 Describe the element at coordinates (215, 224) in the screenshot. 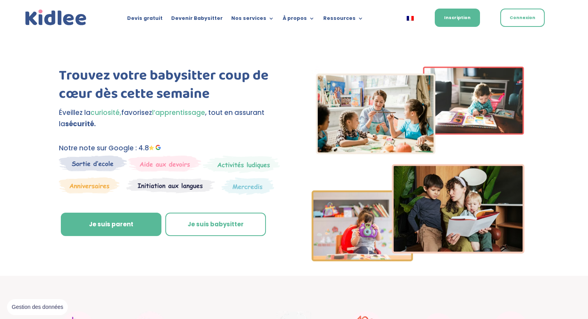

I see `a: Je suis babysitter` at that location.